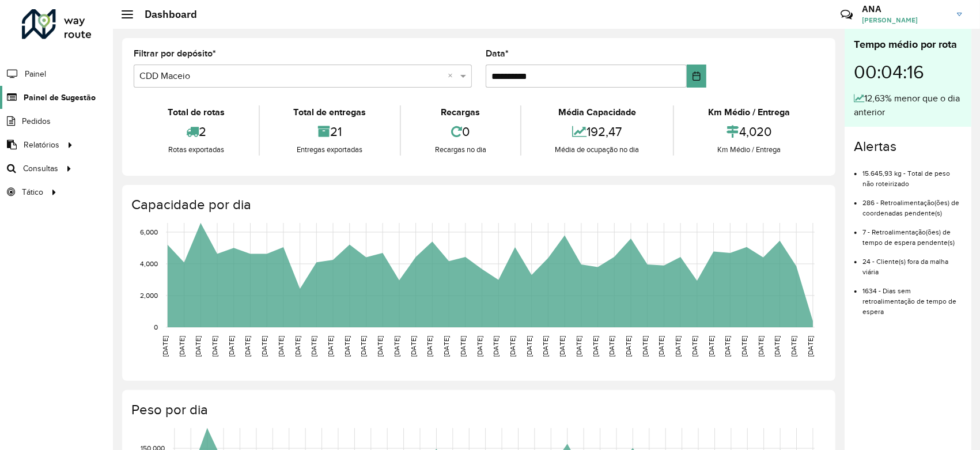  What do you see at coordinates (912, 262) in the screenshot?
I see `li: 24 - Cliente(s) fora da malha viária` at bounding box center [912, 262].